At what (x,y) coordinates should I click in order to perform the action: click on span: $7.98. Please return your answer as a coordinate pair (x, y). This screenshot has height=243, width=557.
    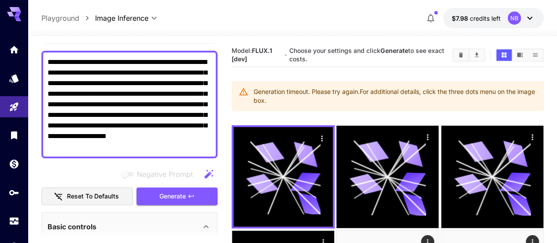
    Looking at the image, I should click on (461, 18).